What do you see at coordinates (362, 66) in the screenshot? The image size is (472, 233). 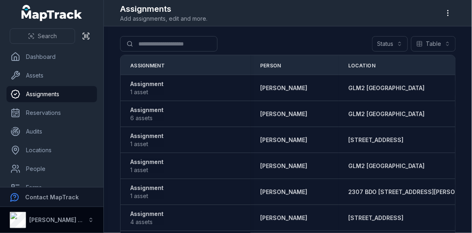 I see `span: Location` at bounding box center [362, 66].